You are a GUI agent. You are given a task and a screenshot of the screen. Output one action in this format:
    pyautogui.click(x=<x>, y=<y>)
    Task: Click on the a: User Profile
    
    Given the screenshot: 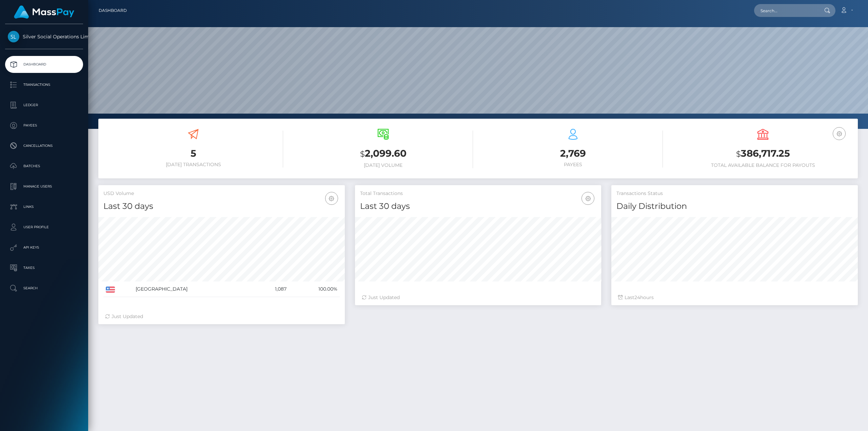 What is the action you would take?
    pyautogui.click(x=44, y=228)
    